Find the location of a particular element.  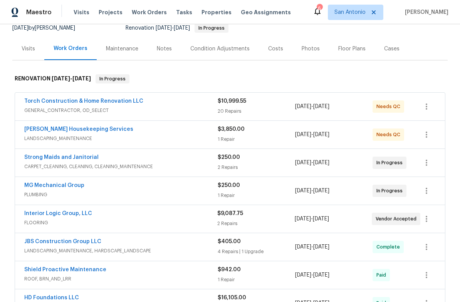

a: Torch Construction & Home Renovation LLC is located at coordinates (84, 101).